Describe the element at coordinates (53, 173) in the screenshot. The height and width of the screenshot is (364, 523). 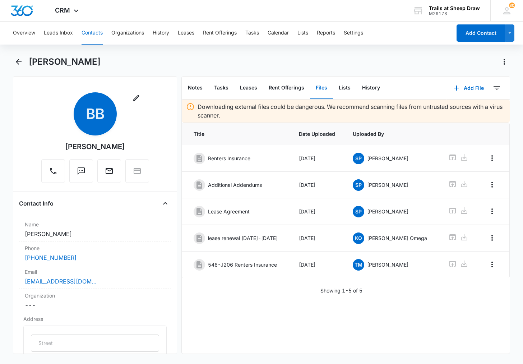
I see `a: Call` at that location.